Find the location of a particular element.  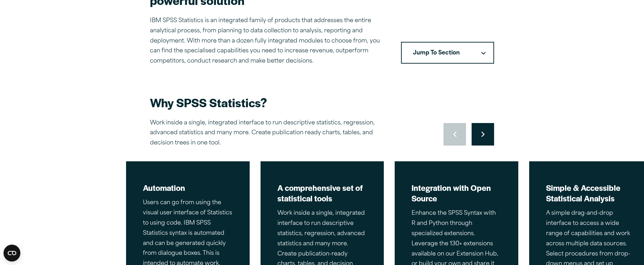

p: Work inside a single, integrated interface to run descriptive statistics, regression, advanced st... is located at coordinates (273, 133).